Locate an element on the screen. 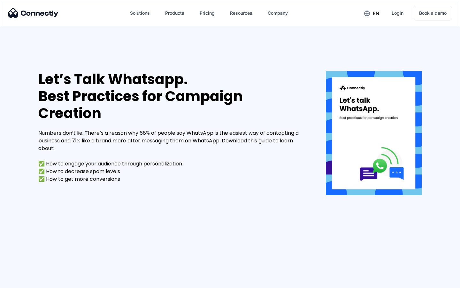  div: Resources is located at coordinates (241, 13).